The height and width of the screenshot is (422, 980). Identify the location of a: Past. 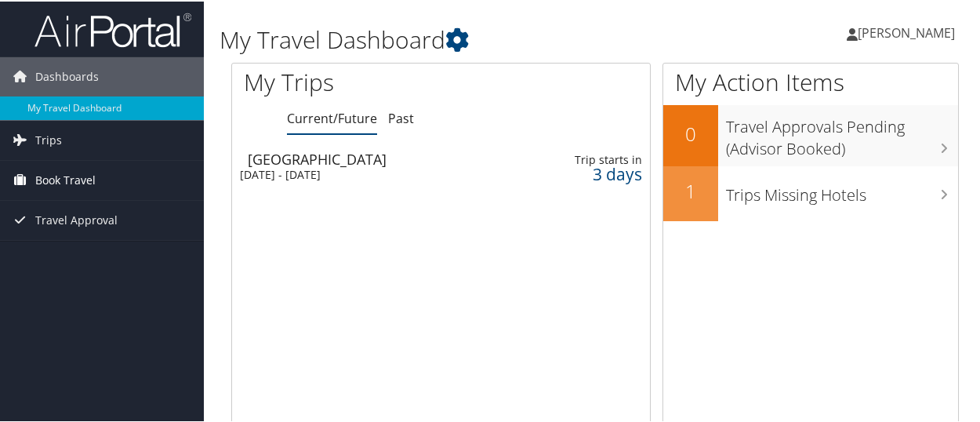
(400, 117).